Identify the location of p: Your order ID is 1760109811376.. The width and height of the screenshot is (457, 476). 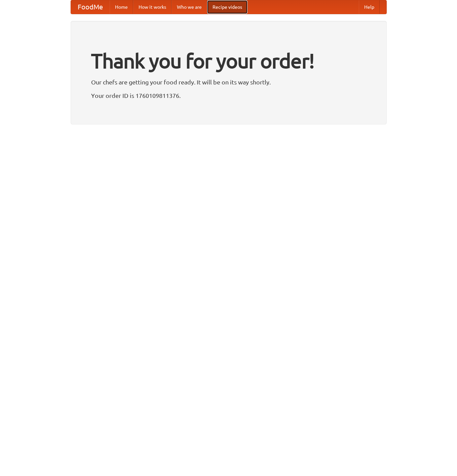
(228, 96).